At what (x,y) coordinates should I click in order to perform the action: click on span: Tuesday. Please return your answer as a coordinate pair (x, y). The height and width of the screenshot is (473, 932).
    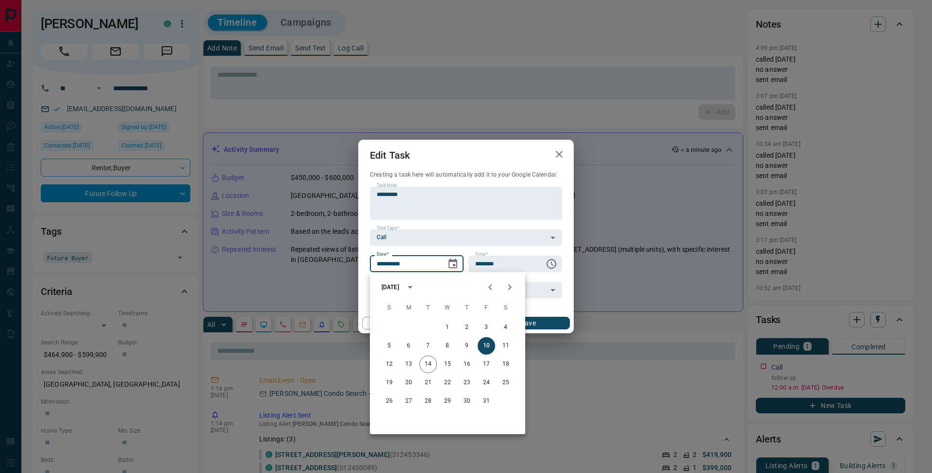
    Looking at the image, I should click on (428, 308).